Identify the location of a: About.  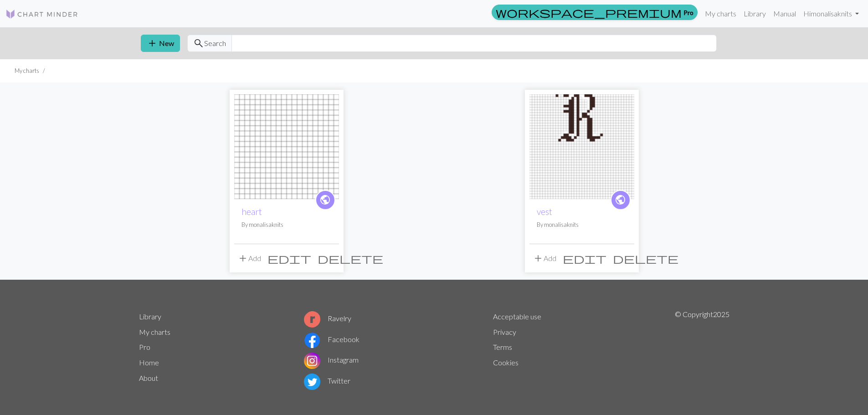
(148, 378).